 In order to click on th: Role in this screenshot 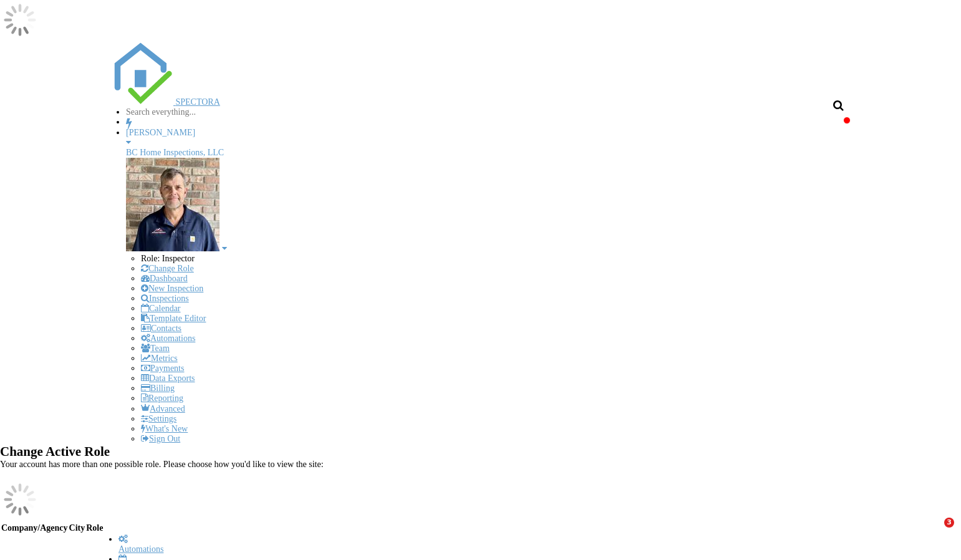, I will do `click(94, 529)`.